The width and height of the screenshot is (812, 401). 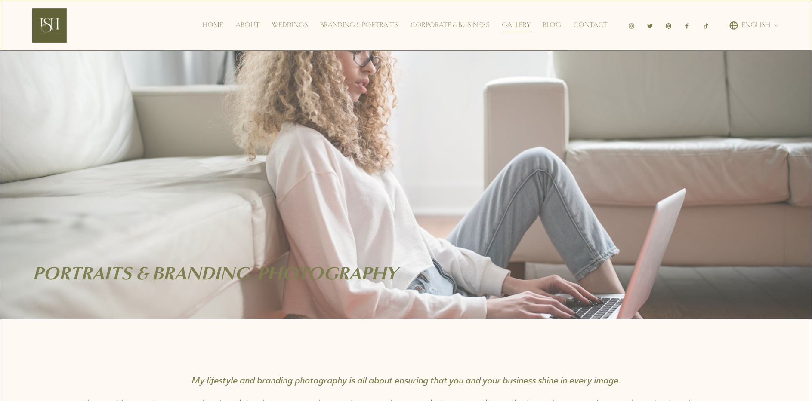 I want to click on a: Twitter, so click(x=650, y=25).